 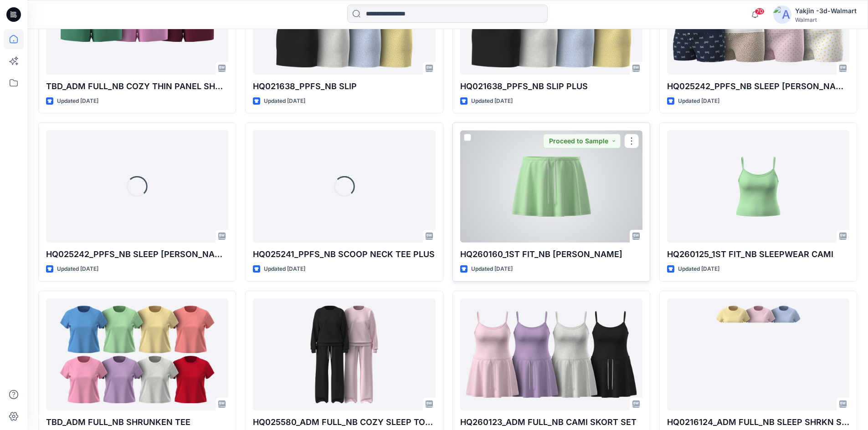 I want to click on span: 70, so click(x=760, y=11).